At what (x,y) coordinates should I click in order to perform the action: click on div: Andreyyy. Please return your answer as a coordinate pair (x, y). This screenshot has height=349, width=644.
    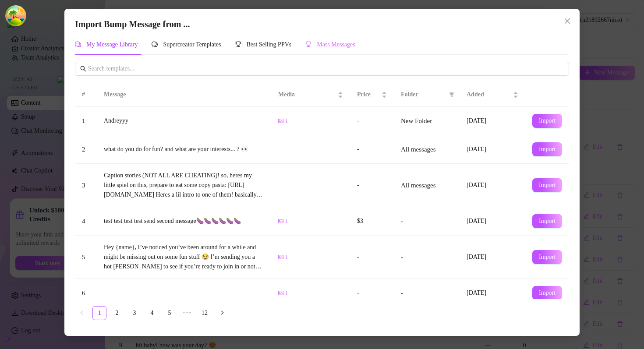
    Looking at the image, I should click on (184, 121).